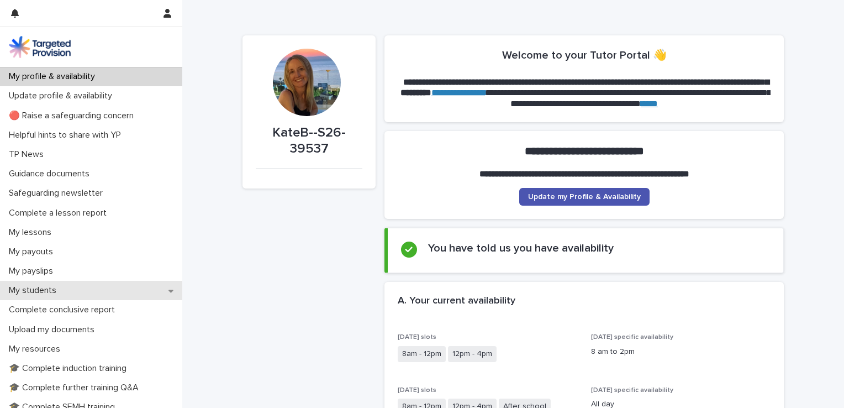  I want to click on p: Update profile & availability, so click(62, 96).